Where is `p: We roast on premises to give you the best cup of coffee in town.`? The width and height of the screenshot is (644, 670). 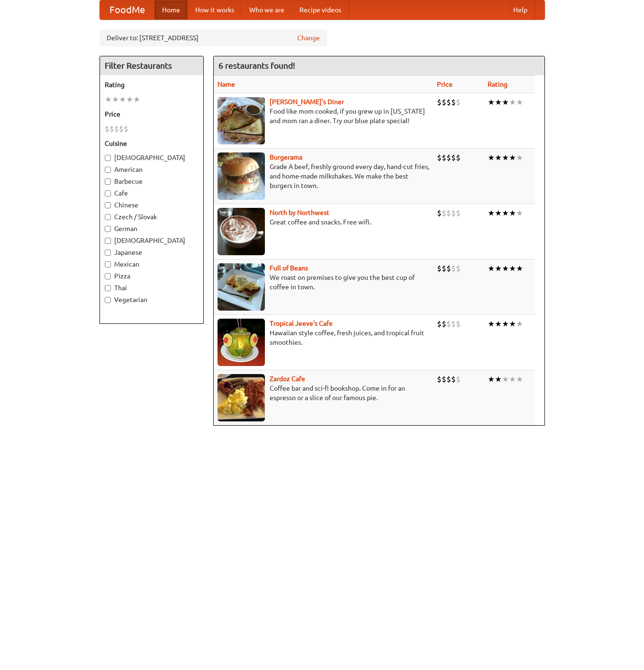
p: We roast on premises to give you the best cup of coffee in town. is located at coordinates (323, 282).